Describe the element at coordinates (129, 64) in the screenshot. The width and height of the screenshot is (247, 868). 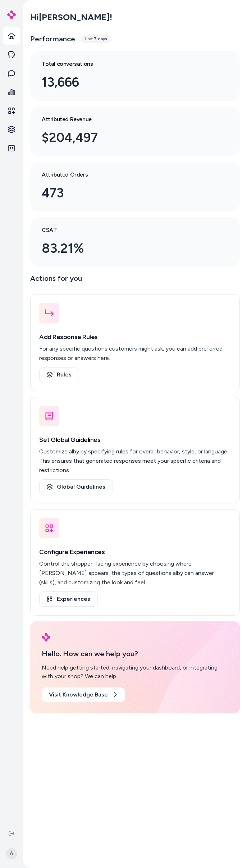
I see `h3: Total conversations` at that location.